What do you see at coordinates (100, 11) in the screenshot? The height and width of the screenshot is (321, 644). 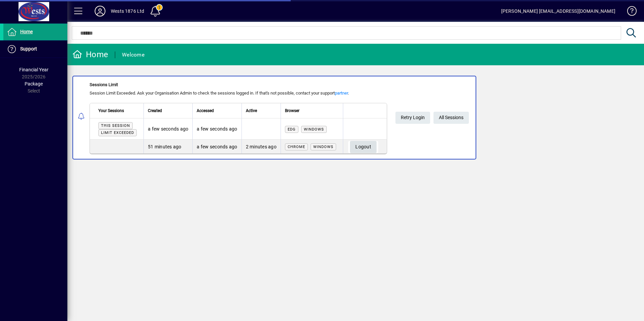 I see `button: Profile` at bounding box center [100, 11].